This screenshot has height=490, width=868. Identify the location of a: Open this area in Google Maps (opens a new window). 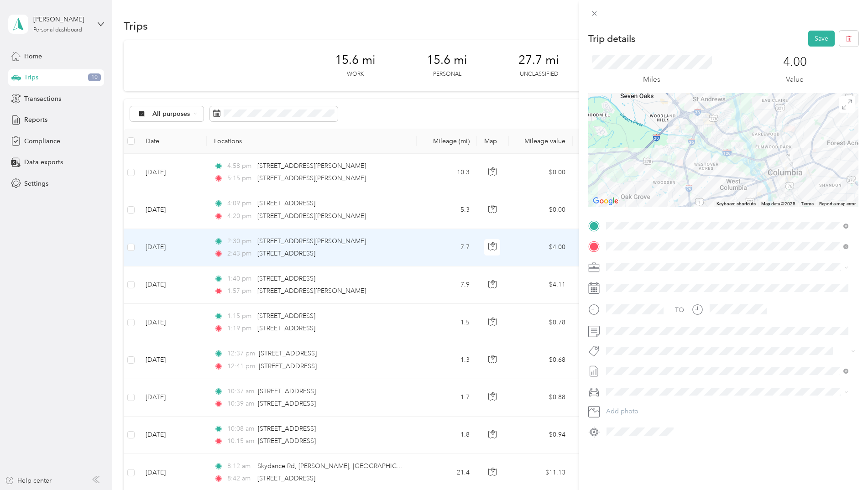
(606, 201).